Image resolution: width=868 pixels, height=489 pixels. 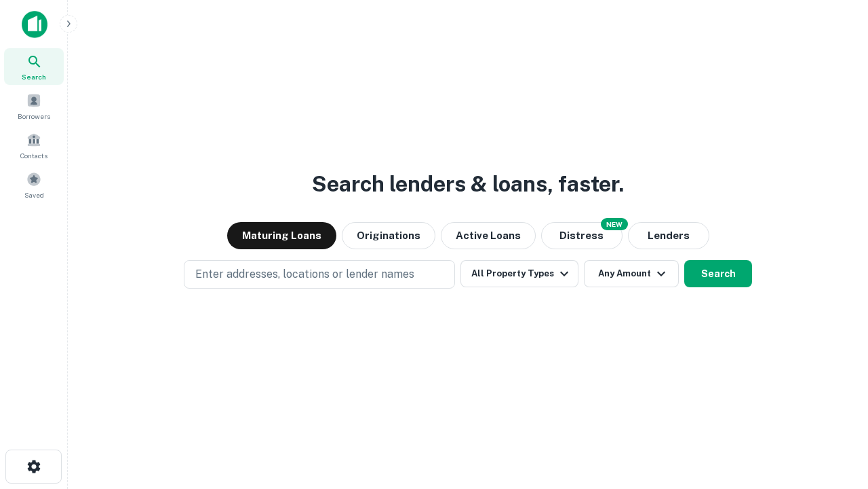 What do you see at coordinates (34, 106) in the screenshot?
I see `div: Borrowers` at bounding box center [34, 106].